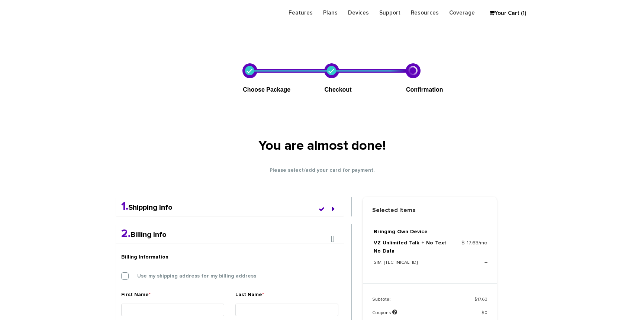 The width and height of the screenshot is (644, 320). Describe the element at coordinates (410, 247) in the screenshot. I see `a: VZ Unlimited Talk + No Text No Data` at that location.